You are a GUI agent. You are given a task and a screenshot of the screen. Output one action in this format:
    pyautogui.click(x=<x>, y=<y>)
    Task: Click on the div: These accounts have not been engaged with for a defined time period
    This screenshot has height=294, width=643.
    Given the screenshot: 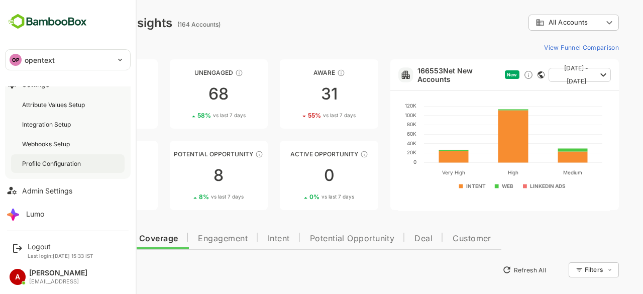 What is the action you would take?
    pyautogui.click(x=93, y=73)
    